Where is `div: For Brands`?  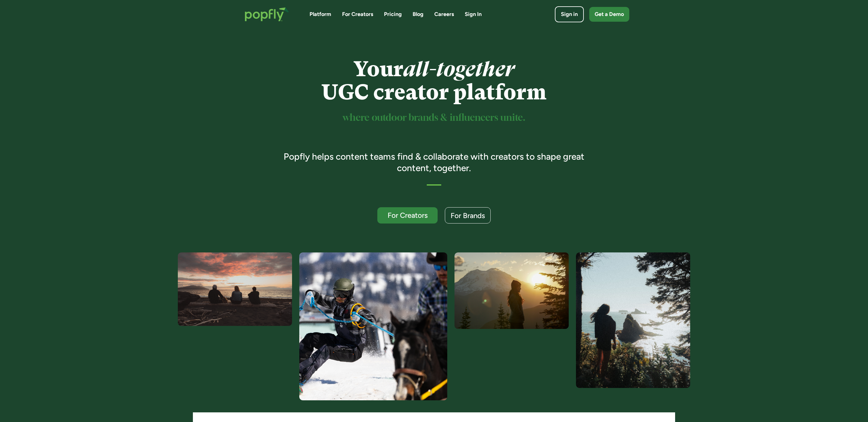 div: For Brands is located at coordinates (467, 215).